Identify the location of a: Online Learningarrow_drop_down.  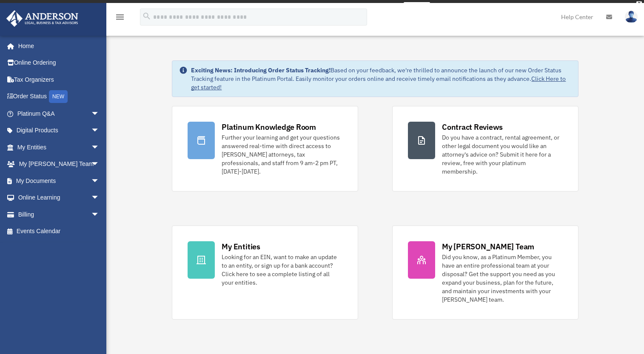
(59, 198).